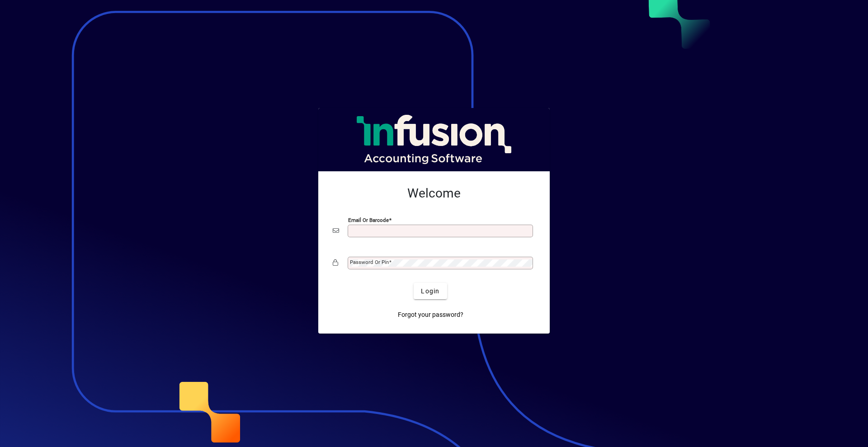  What do you see at coordinates (434, 193) in the screenshot?
I see `h2: Welcome` at bounding box center [434, 193].